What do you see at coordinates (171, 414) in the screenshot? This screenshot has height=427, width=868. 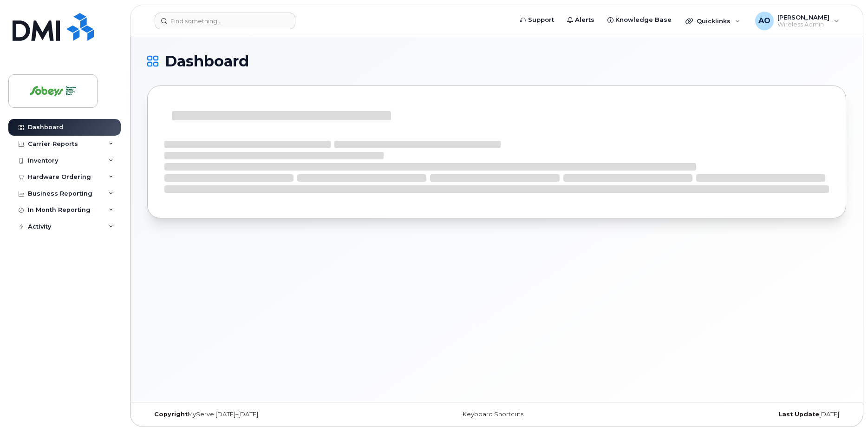 I see `strong: Copyright` at bounding box center [171, 414].